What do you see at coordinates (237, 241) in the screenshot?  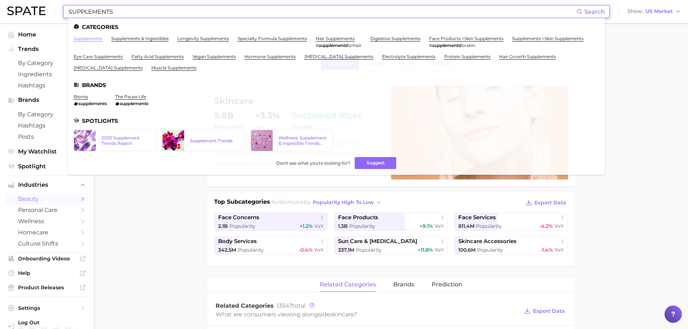 I see `span: body services` at bounding box center [237, 241].